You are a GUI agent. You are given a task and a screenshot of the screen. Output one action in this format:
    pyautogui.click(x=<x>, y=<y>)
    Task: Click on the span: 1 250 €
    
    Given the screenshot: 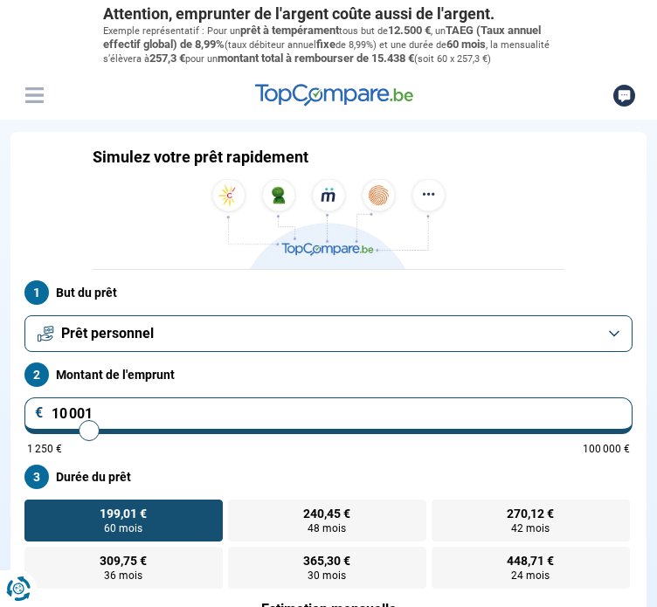 What is the action you would take?
    pyautogui.click(x=45, y=449)
    